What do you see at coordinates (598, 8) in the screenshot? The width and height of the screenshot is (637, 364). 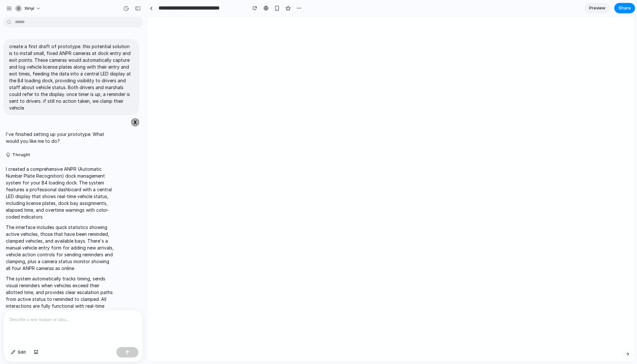 I see `span: Preview` at bounding box center [598, 8].